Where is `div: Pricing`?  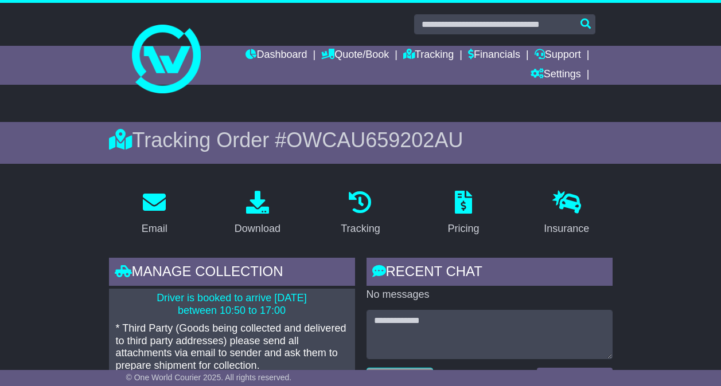
div: Pricing is located at coordinates (463, 229).